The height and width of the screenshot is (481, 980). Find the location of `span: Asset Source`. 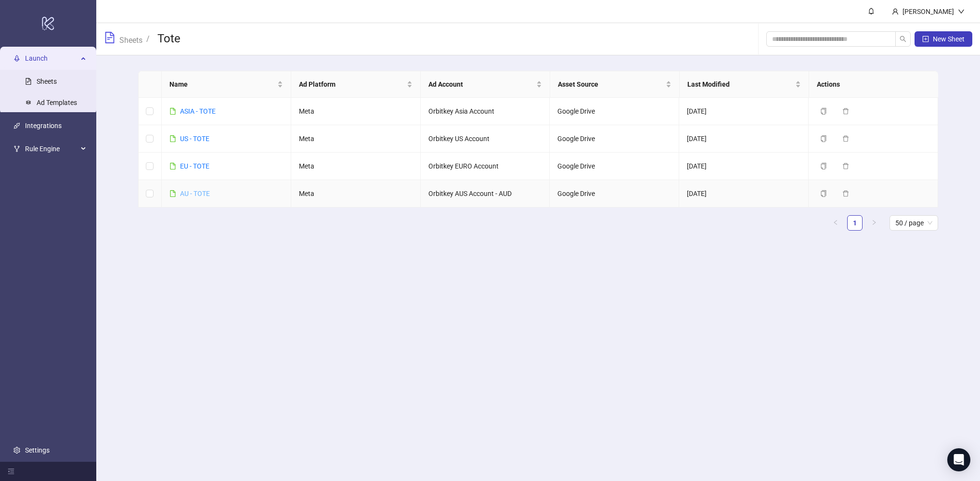

span: Asset Source is located at coordinates (611, 84).